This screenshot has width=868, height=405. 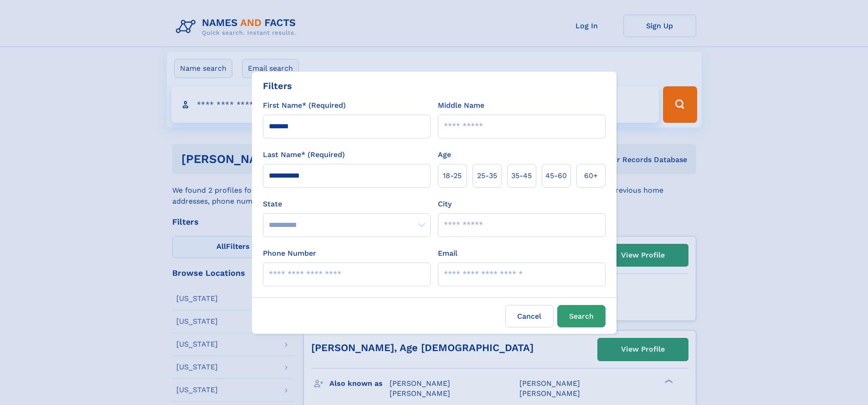 What do you see at coordinates (556, 176) in the screenshot?
I see `span: 45‑60` at bounding box center [556, 176].